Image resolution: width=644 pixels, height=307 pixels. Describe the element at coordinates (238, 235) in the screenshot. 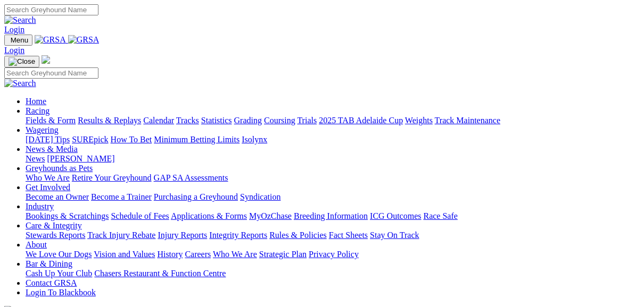

I see `a: Integrity Reports` at that location.